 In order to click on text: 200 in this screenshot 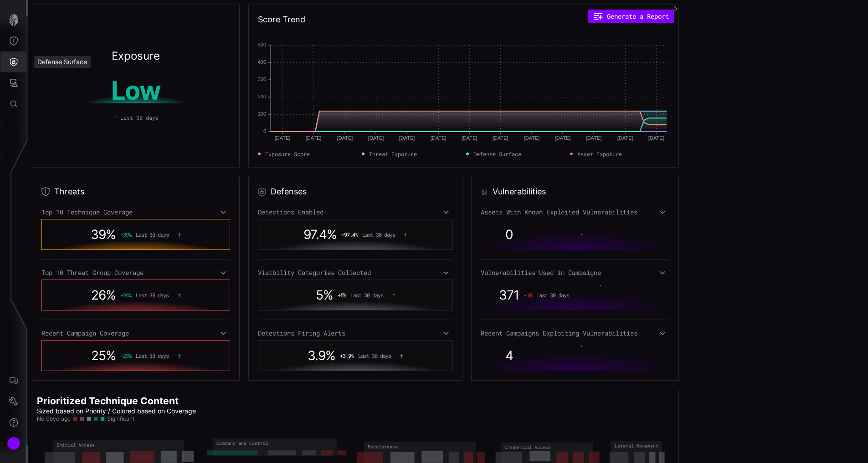, I will do `click(262, 97)`.